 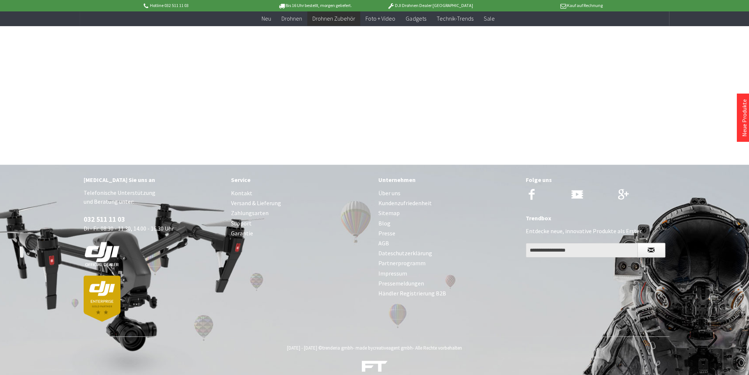 I want to click on a: Foto + Video, so click(x=380, y=18).